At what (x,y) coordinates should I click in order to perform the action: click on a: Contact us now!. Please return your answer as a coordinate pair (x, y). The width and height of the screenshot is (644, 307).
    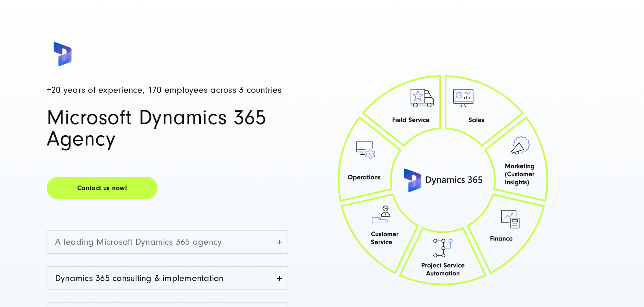
    Looking at the image, I should click on (102, 188).